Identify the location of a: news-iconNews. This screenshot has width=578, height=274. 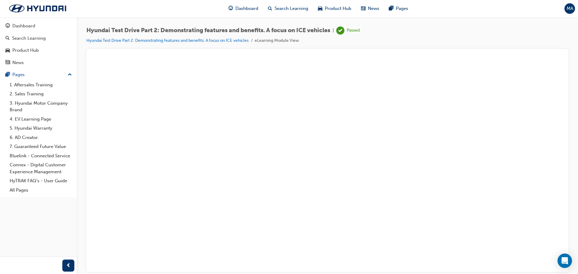
(370, 8).